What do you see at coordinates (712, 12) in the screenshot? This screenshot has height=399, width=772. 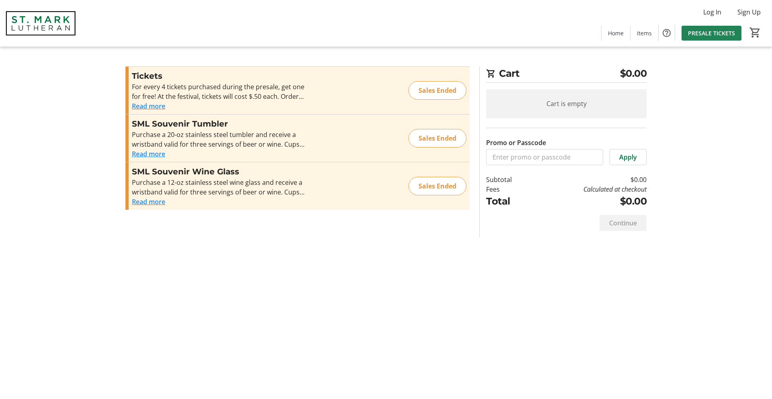 I see `button: Log In` at bounding box center [712, 12].